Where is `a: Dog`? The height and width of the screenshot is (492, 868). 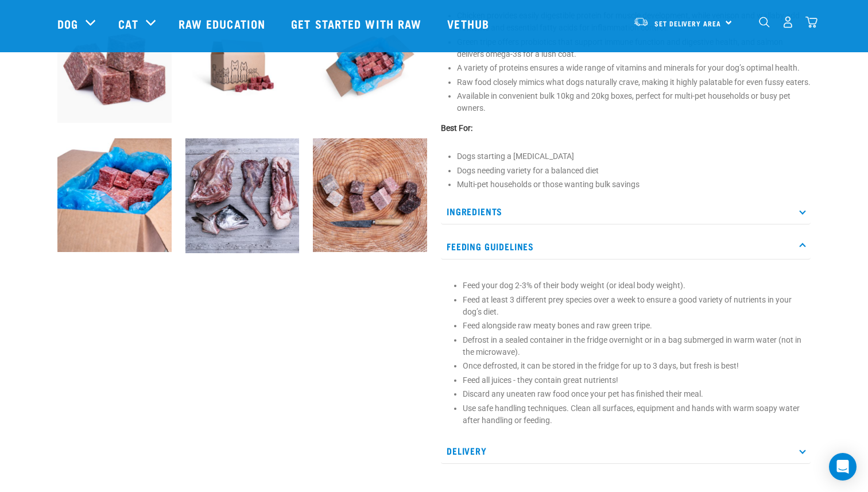 a: Dog is located at coordinates (67, 24).